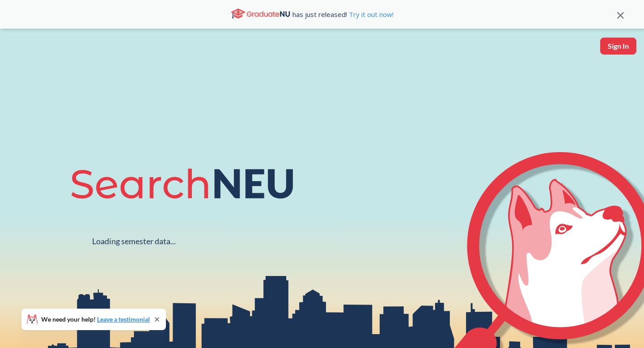 This screenshot has height=348, width=644. I want to click on a: Try it out now!, so click(370, 14).